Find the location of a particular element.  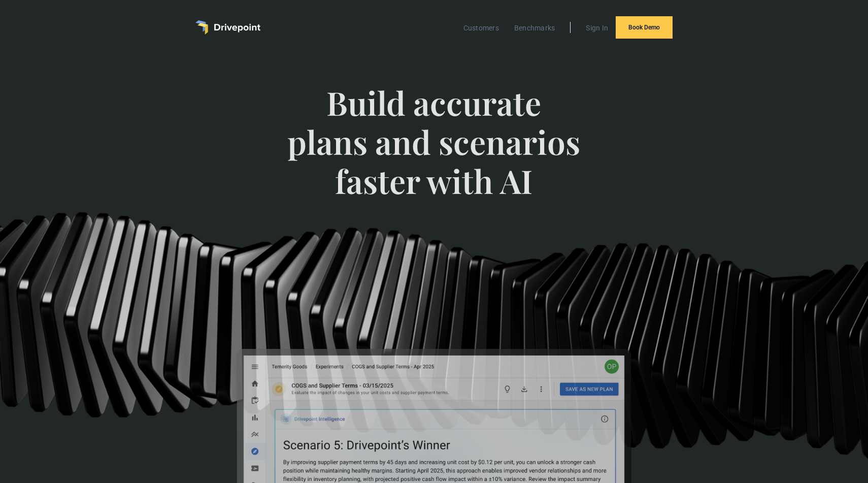

a: home is located at coordinates (228, 27).